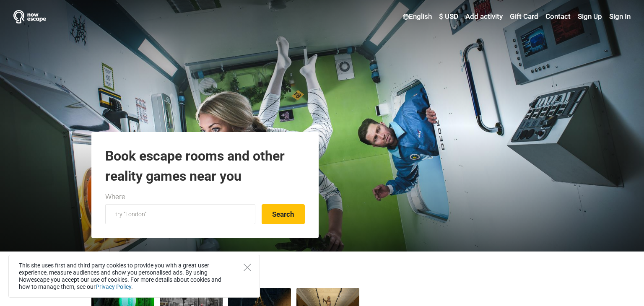 The height and width of the screenshot is (306, 644). What do you see at coordinates (205, 166) in the screenshot?
I see `h1: Book escape rooms and other reality games near you` at bounding box center [205, 166].